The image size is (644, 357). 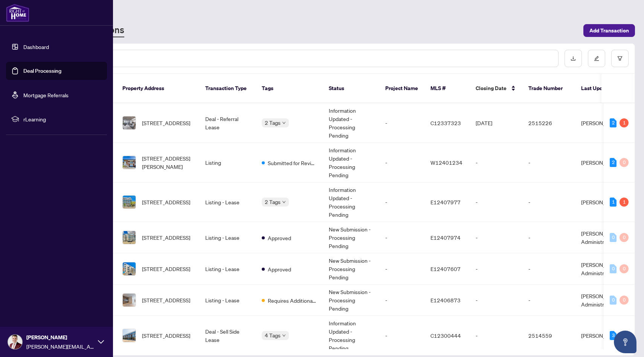 What do you see at coordinates (227, 123) in the screenshot?
I see `td: Deal - Referral Lease` at bounding box center [227, 123].